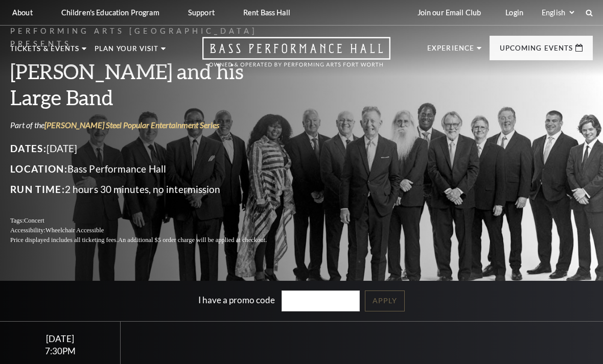  What do you see at coordinates (558, 12) in the screenshot?
I see `select: Select:` at bounding box center [558, 12].